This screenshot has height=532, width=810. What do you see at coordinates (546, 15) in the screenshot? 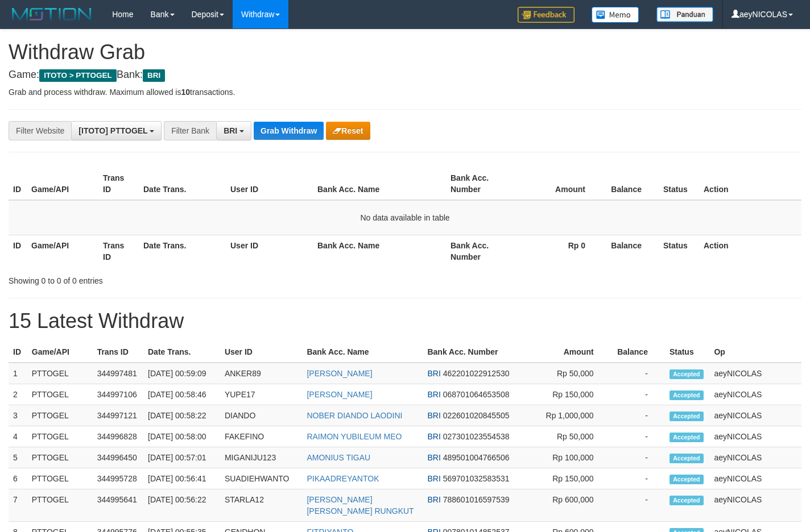
I see `img: Feedback.jpg` at bounding box center [546, 15].